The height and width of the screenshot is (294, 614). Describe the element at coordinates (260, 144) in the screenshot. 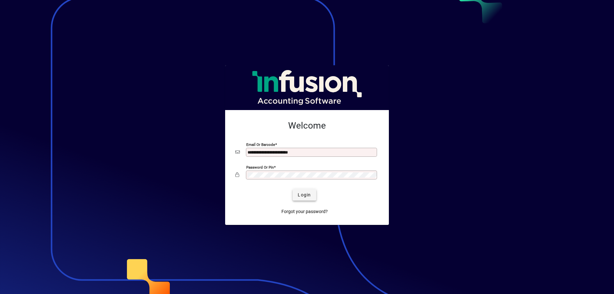

I see `mat-label: Email or Barcode` at that location.